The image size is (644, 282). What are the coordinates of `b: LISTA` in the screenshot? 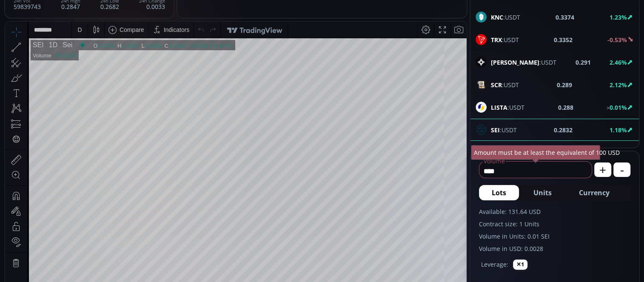 It's located at (499, 107).